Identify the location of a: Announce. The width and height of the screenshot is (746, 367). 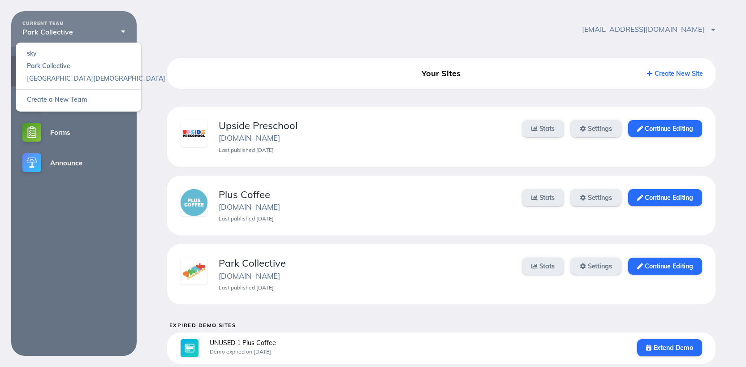
(74, 163).